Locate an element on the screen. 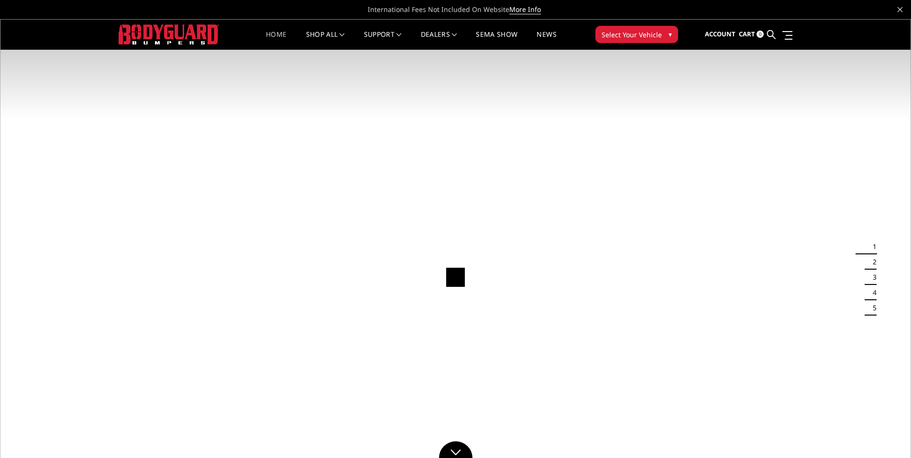 Image resolution: width=911 pixels, height=458 pixels. span: Account is located at coordinates (720, 34).